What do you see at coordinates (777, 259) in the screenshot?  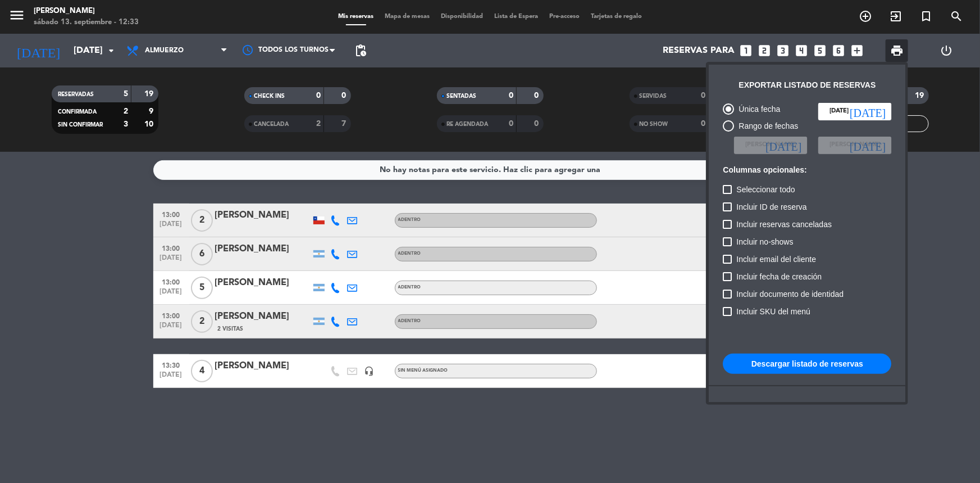 I see `span: Incluir email del cliente` at bounding box center [777, 259].